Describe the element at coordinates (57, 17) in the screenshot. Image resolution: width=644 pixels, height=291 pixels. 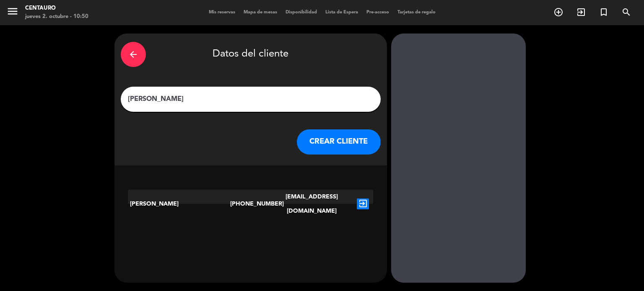
I see `div: jueves 2. octubre - 10:50` at that location.